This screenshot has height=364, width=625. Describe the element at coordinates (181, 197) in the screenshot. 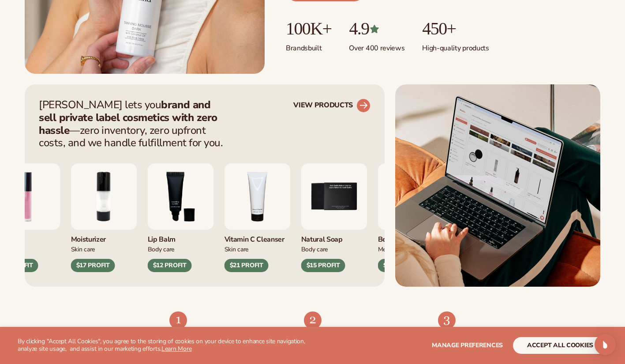

I see `img: Smoothing lip balm.` at that location.